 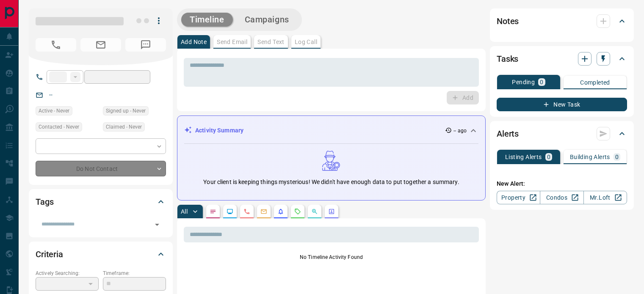 I want to click on h2: Tasks, so click(x=507, y=59).